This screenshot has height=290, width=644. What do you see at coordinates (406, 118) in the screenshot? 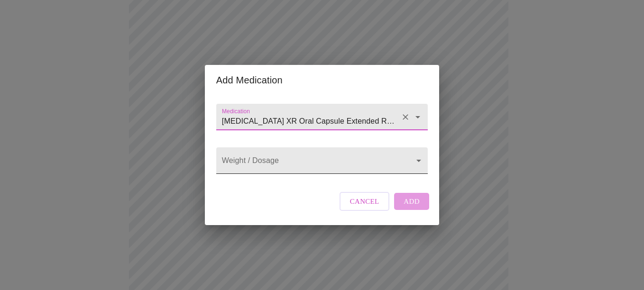
I see `button: Clear` at bounding box center [406, 118].